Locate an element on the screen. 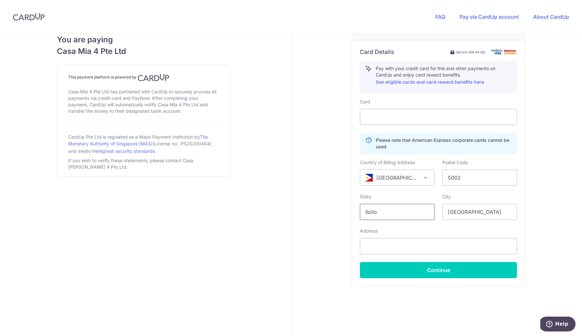 This screenshot has height=336, width=582. span: You are paying is located at coordinates (144, 40).